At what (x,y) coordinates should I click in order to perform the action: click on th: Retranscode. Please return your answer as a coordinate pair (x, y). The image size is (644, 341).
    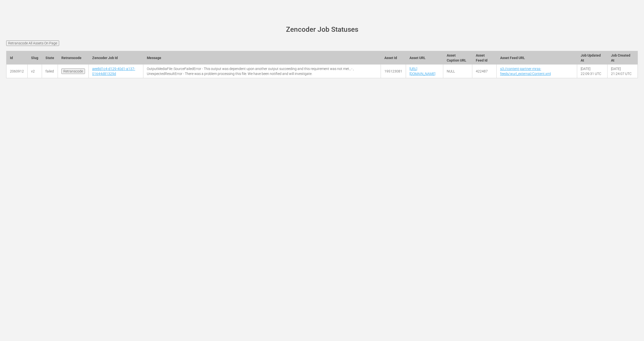
    Looking at the image, I should click on (73, 57).